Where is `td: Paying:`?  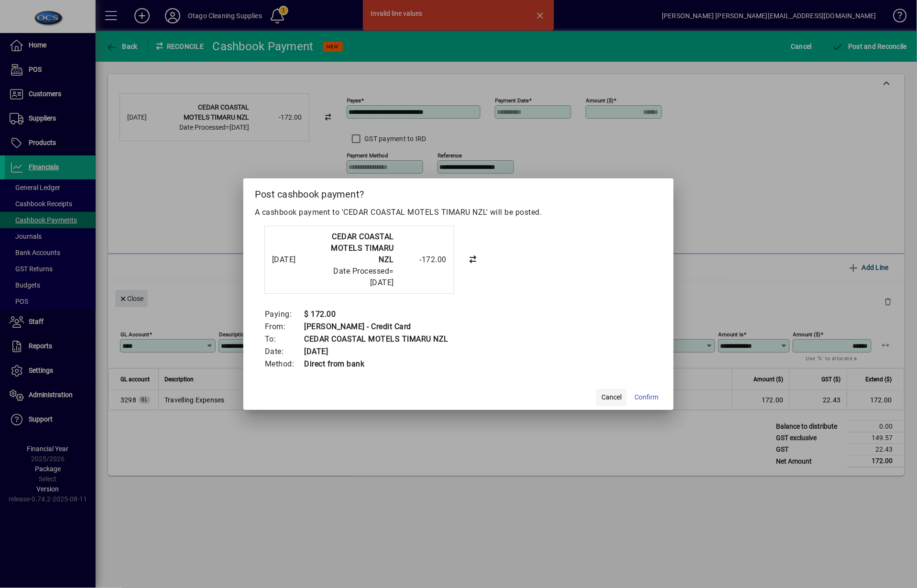 td: Paying: is located at coordinates (284, 314).